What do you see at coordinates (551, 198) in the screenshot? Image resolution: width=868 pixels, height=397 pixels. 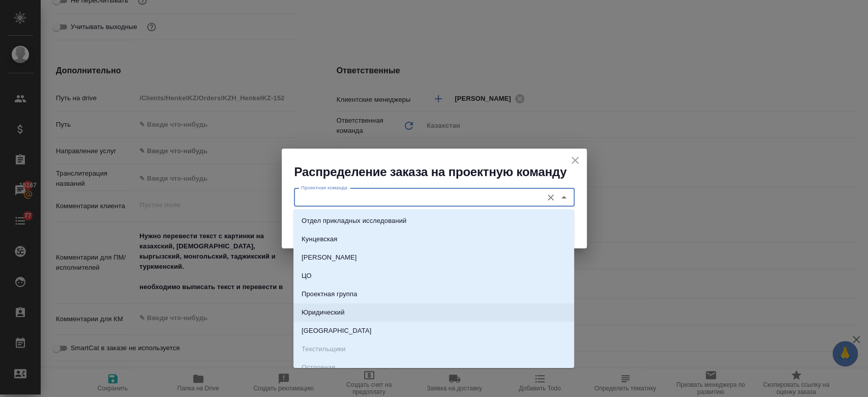 I see `button: Очистить` at bounding box center [551, 198].